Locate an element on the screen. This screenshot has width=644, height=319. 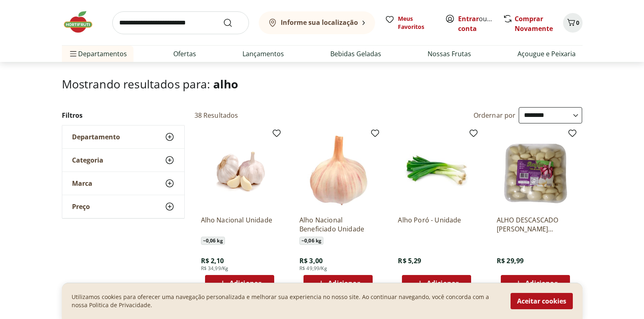
h2: Filtros is located at coordinates (123, 115).